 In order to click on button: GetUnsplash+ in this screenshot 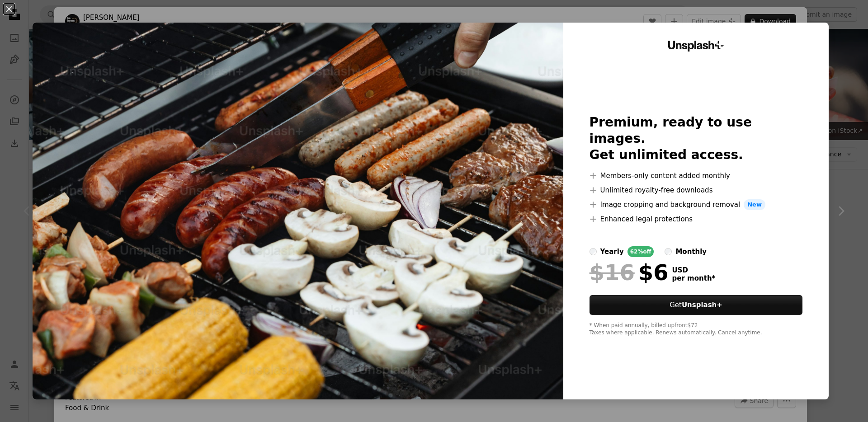, I will do `click(696, 305)`.